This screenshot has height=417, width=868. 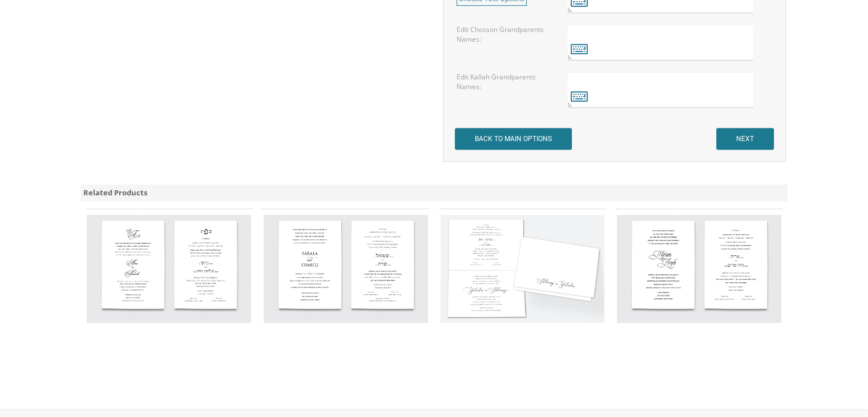 What do you see at coordinates (346, 268) in the screenshot?
I see `img: Wedding Invitation Style 8` at bounding box center [346, 268].